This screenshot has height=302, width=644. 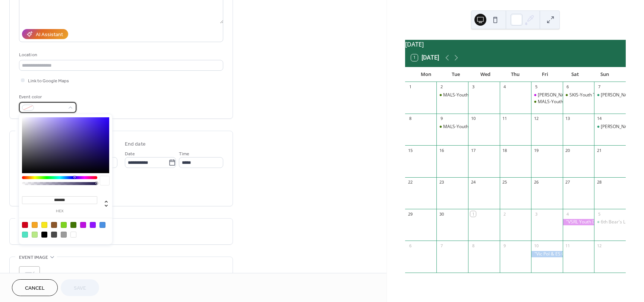 What do you see at coordinates (599, 118) in the screenshot?
I see `div: 14` at bounding box center [599, 118].